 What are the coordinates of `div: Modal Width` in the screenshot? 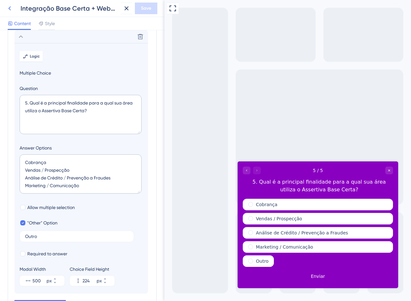 It's located at (42, 269).